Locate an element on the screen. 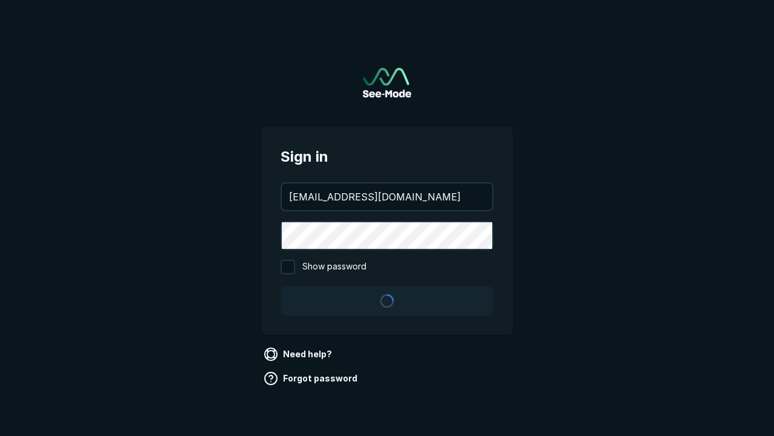 This screenshot has height=436, width=774. a: Need help? is located at coordinates (299, 354).